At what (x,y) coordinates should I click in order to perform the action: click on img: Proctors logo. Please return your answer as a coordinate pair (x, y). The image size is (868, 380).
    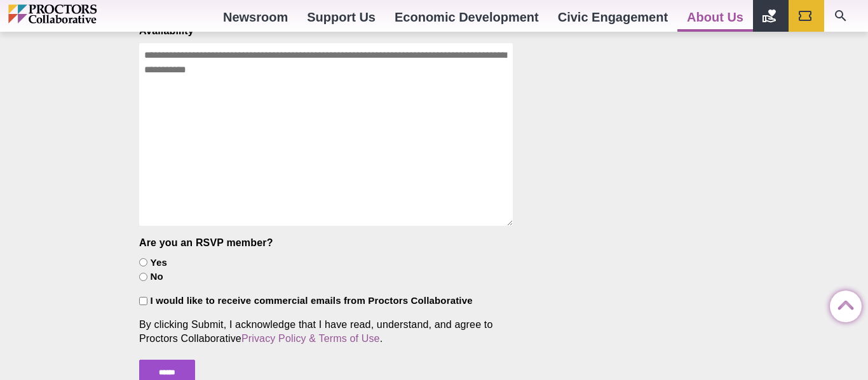
    Looking at the image, I should click on (79, 14).